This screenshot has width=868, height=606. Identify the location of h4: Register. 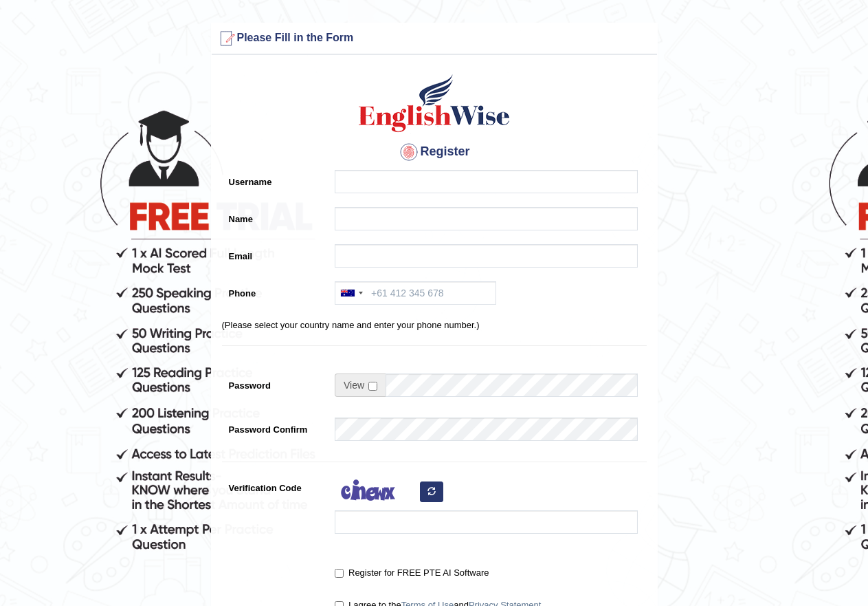
(434, 152).